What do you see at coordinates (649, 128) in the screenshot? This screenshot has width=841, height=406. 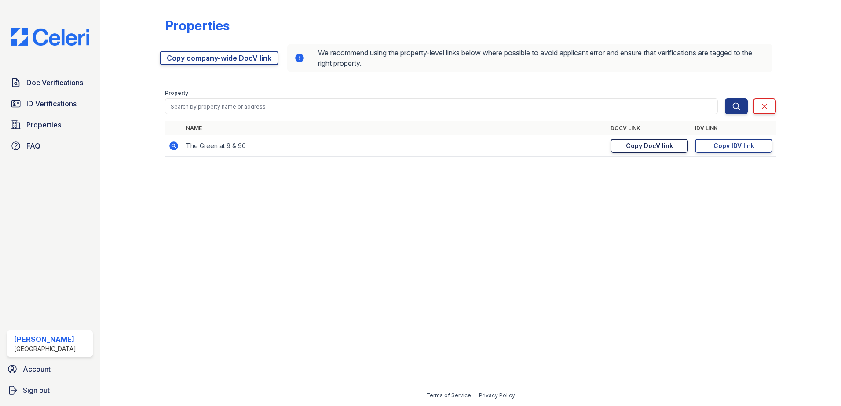 I see `th: DocV Link` at bounding box center [649, 128].